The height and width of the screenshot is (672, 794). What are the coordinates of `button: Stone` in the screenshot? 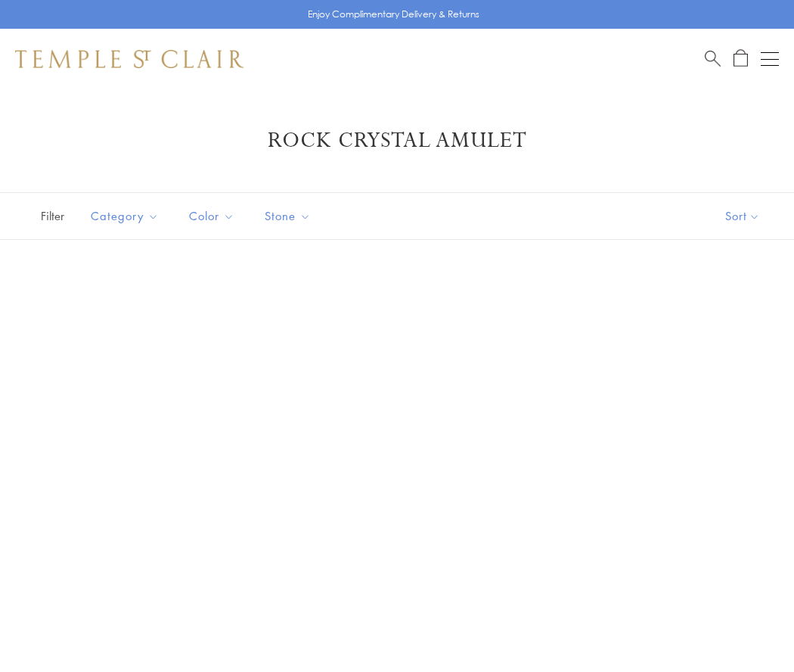 It's located at (287, 215).